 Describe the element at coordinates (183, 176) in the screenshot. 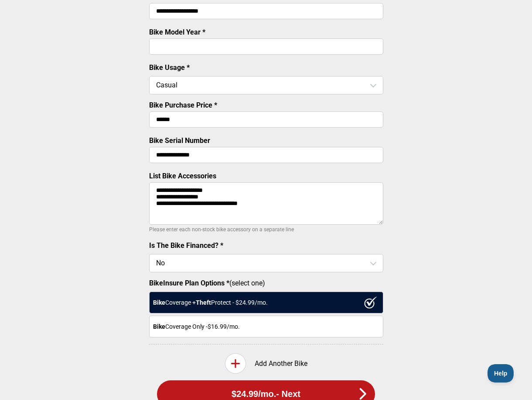

I see `label: List Bike Accessories` at that location.